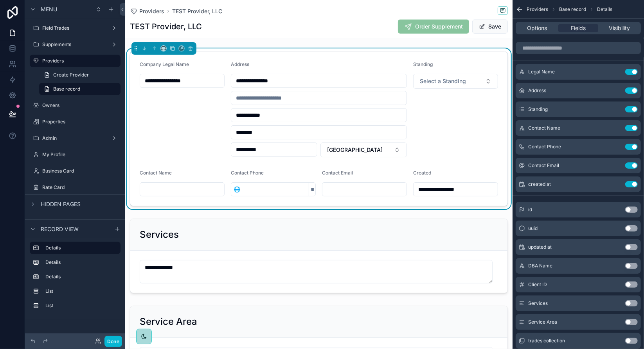  I want to click on a: Business Card, so click(75, 171).